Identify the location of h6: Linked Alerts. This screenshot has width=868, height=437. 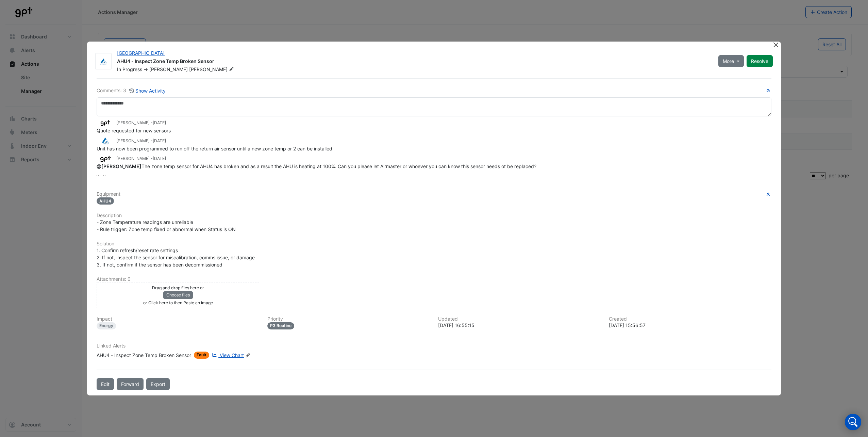
(434, 346).